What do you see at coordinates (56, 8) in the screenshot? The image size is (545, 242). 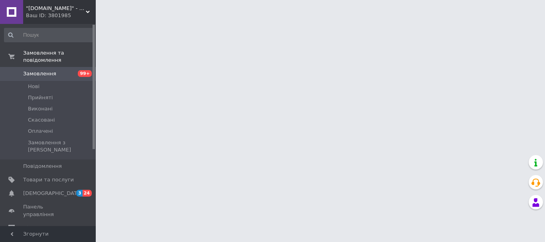 I see `span: "oneshop1.com.ua" - Інтернет-магазин` at bounding box center [56, 8].